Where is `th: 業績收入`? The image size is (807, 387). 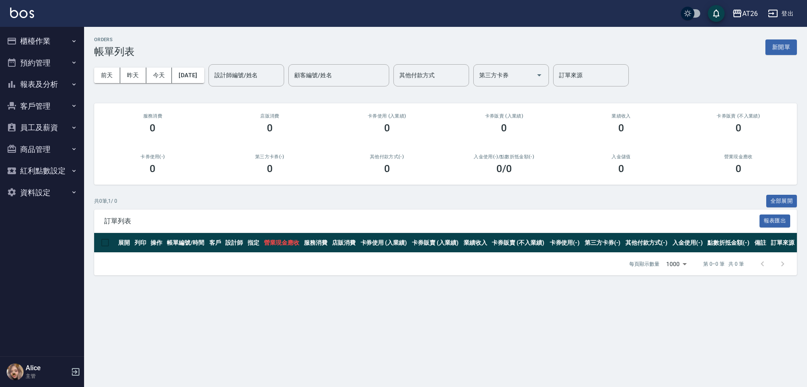
th: 業績收入 is located at coordinates (475, 243).